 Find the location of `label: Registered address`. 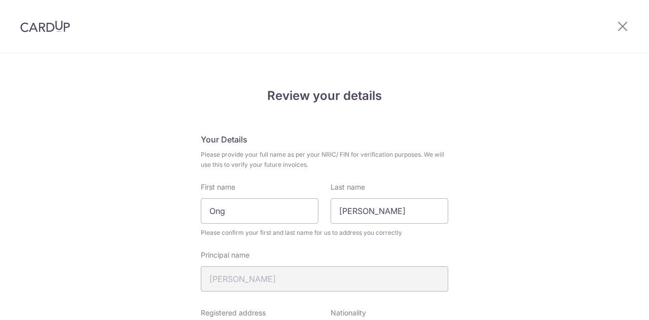

label: Registered address is located at coordinates (233, 313).